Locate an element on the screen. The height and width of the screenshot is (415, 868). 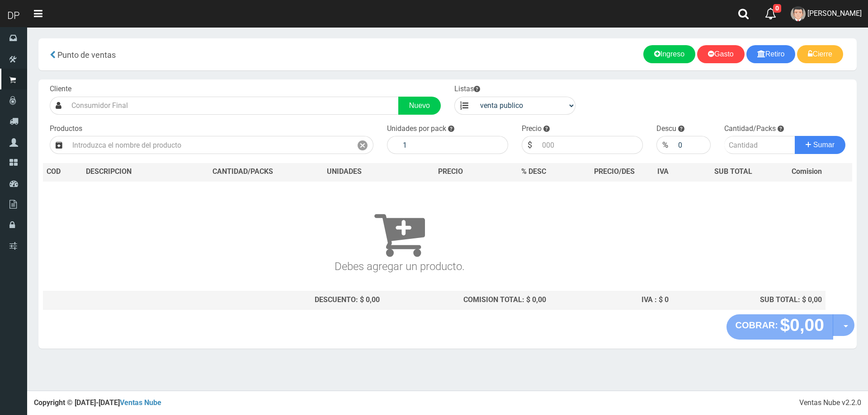
input: 1 is located at coordinates (453, 145).